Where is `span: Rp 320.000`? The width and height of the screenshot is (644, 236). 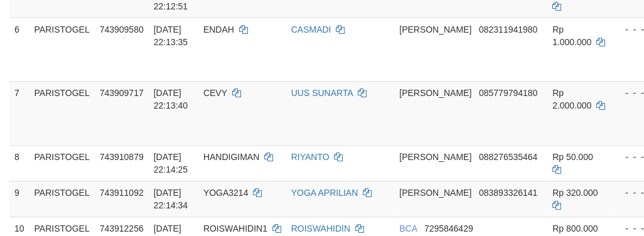
span: Rp 320.000 is located at coordinates (576, 193).